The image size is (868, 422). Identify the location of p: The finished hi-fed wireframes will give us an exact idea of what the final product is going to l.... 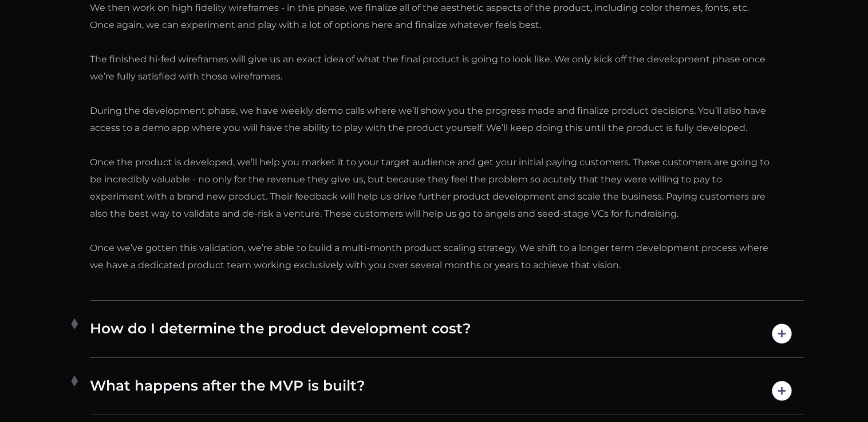
(429, 68).